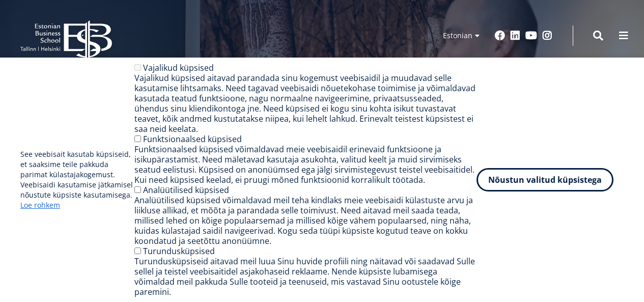  What do you see at coordinates (192, 139) in the screenshot?
I see `label: Funktsionaalsed küpsised` at bounding box center [192, 139].